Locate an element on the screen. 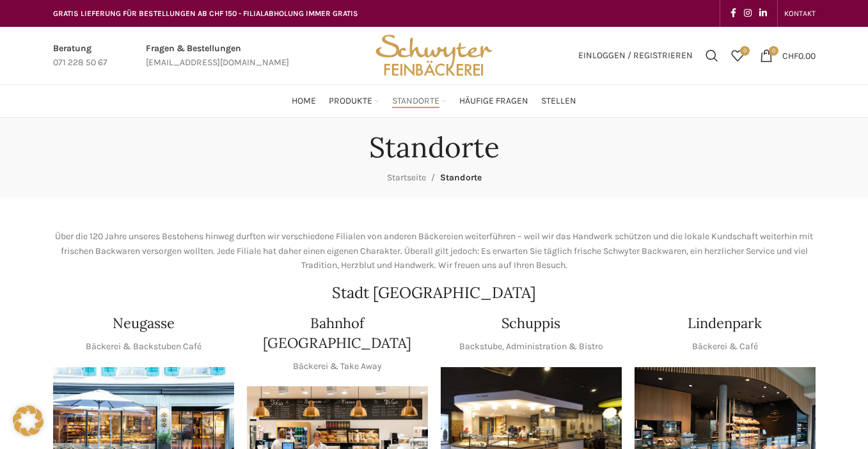 The image size is (868, 449). span: CHF is located at coordinates (790, 55).